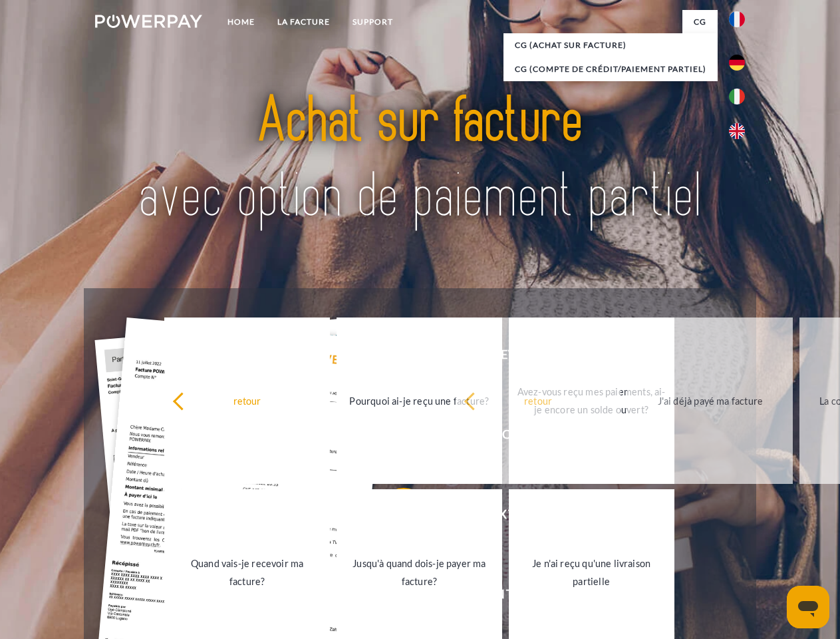 This screenshot has width=840, height=639. Describe the element at coordinates (737, 131) in the screenshot. I see `img: en` at that location.